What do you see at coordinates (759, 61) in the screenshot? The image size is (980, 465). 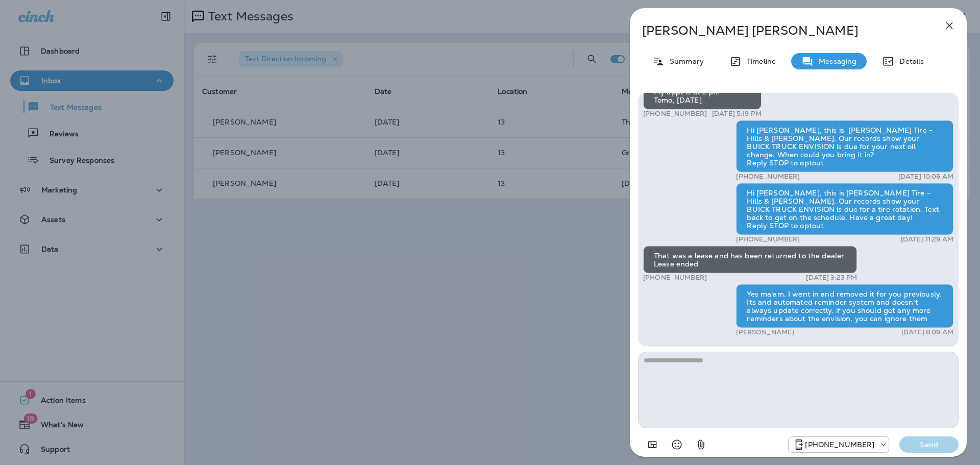 I see `p: Timeline` at bounding box center [759, 61].